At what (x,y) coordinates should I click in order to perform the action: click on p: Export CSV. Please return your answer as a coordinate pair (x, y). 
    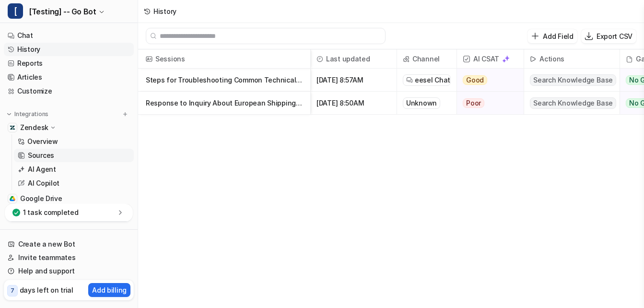
    Looking at the image, I should click on (614, 36).